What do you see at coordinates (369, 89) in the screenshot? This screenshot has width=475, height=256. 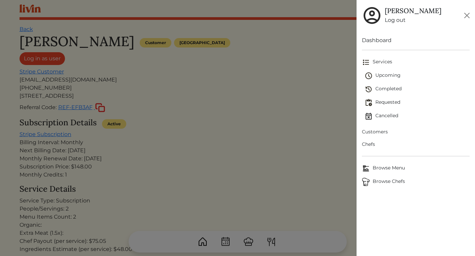 I see `img: history-2b446bceb7e0f53b931186bf4c1776ac458fe31ad3b688388ec82af02103cd45.svg` at bounding box center [369, 89].